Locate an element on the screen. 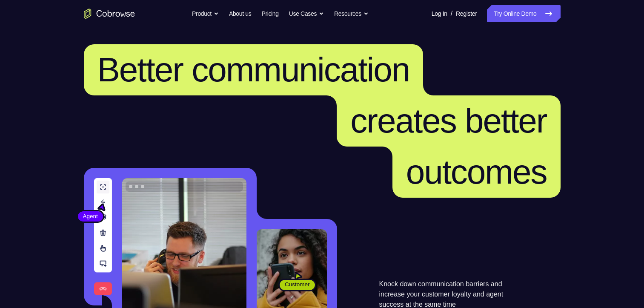  a: Try Online Demo is located at coordinates (524, 13).